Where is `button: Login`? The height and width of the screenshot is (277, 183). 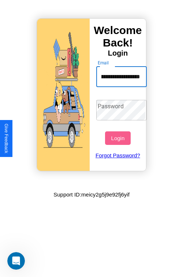
button: Login is located at coordinates (117, 138).